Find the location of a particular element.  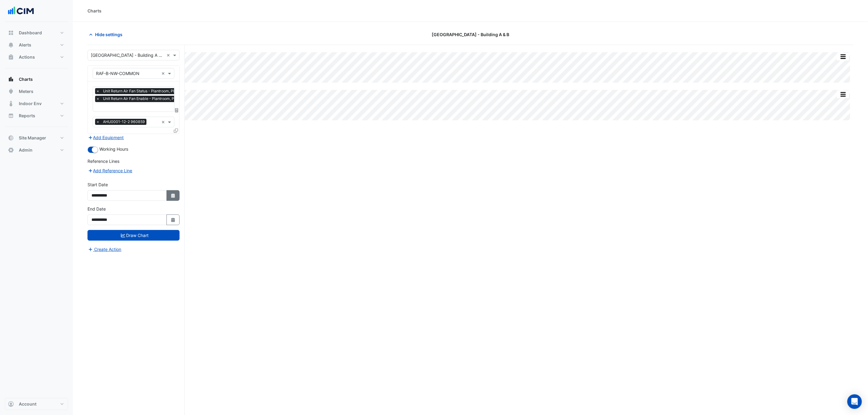

button: Account is located at coordinates (37, 404).